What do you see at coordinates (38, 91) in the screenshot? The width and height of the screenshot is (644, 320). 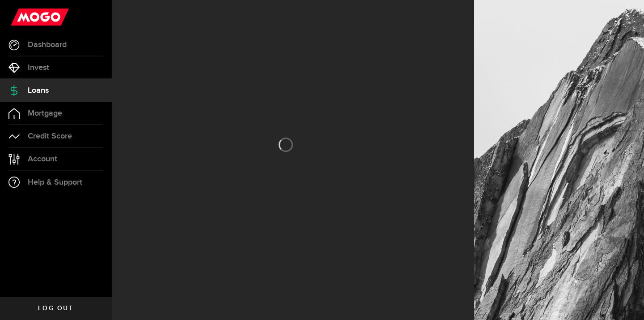 I see `span: Loans` at bounding box center [38, 91].